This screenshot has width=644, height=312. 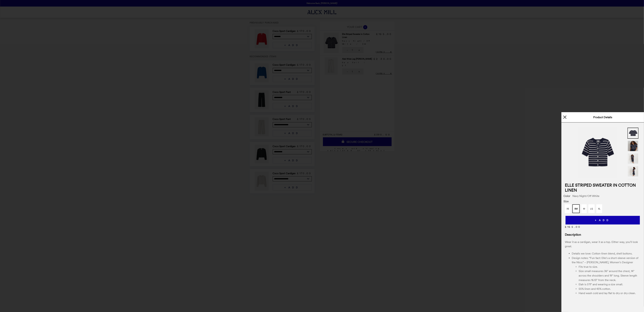 I want to click on li: Elah is 5'11" and wearing a size small., so click(x=610, y=285).